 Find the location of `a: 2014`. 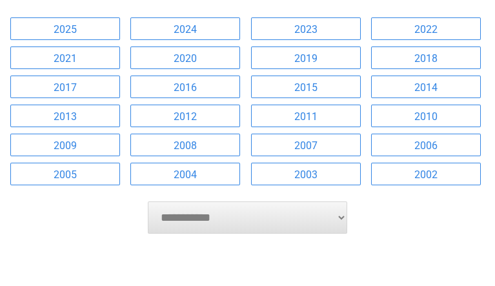

a: 2014 is located at coordinates (426, 87).